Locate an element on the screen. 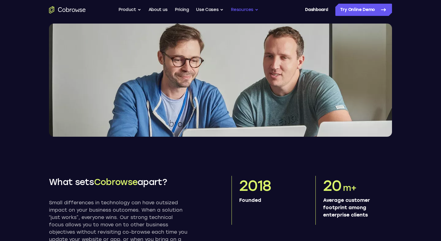 The height and width of the screenshot is (241, 441). p: Founded is located at coordinates (271, 200).